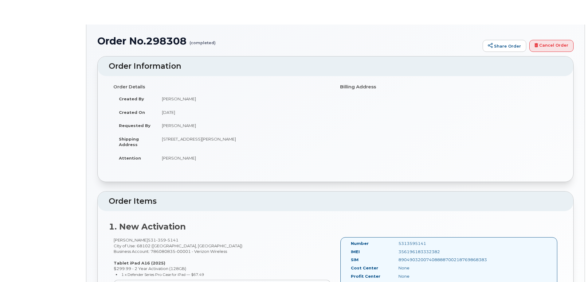  Describe the element at coordinates (147, 227) in the screenshot. I see `strong: 1. New Activation` at that location.